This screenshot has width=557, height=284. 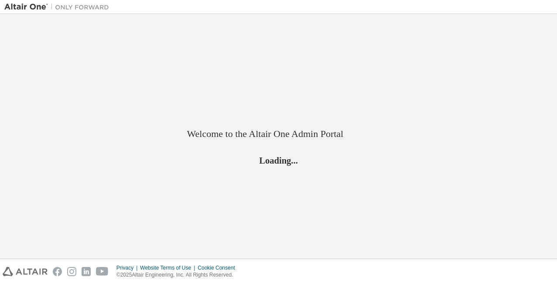 I want to click on h2: Loading..., so click(x=279, y=160).